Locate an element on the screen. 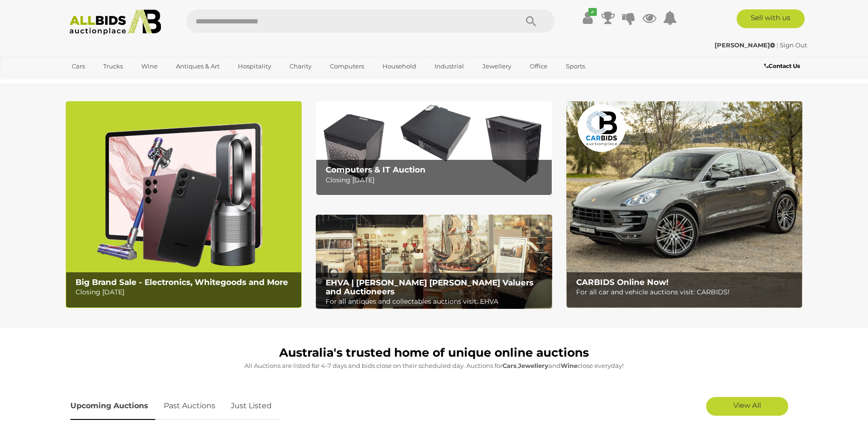 Image resolution: width=868 pixels, height=434 pixels. img: Big Brand Sale - Electronics, Whitegoods and More is located at coordinates (184, 205).